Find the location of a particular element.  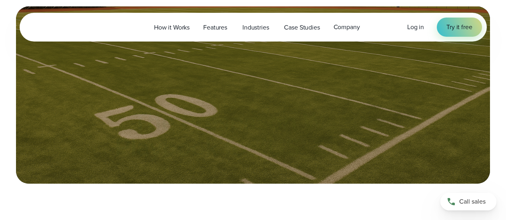

a: Case Studies is located at coordinates (301, 27).